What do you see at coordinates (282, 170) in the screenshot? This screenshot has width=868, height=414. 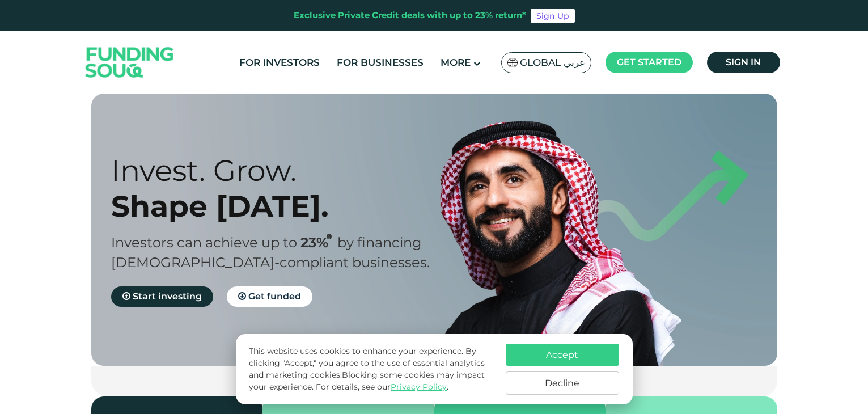 I see `div: Invest. Grow.` at bounding box center [282, 170].